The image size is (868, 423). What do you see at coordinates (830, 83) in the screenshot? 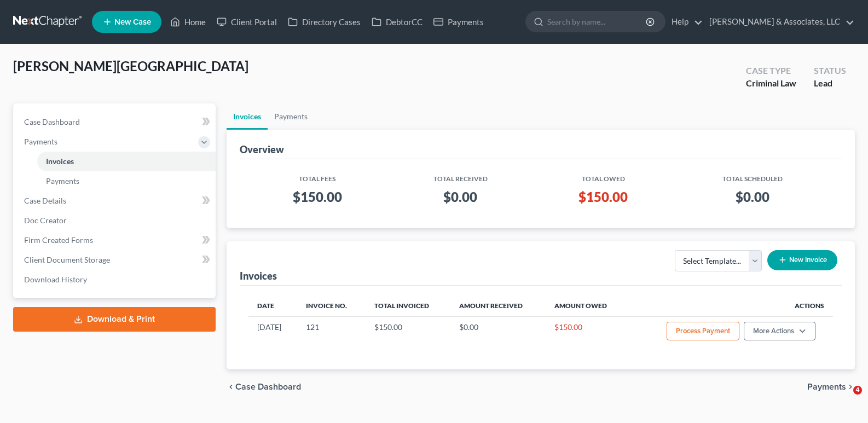
I see `div: Lead` at bounding box center [830, 83].